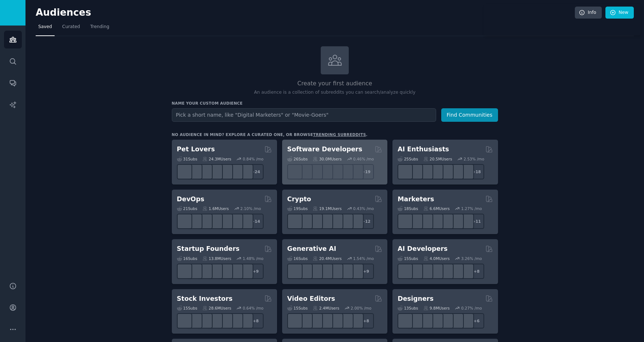  I want to click on img: indiehackers, so click(225, 271).